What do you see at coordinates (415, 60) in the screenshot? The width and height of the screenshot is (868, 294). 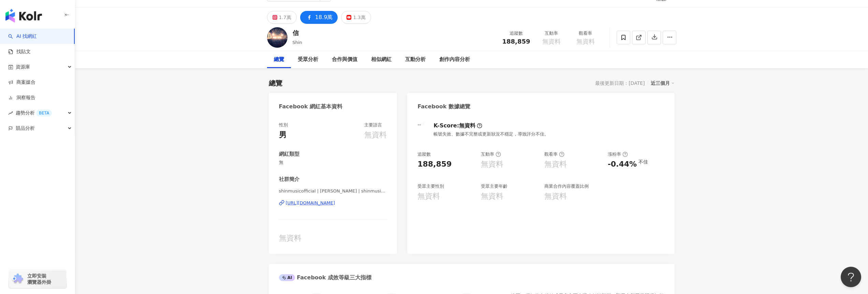 I see `div: 互動分析` at bounding box center [415, 60].